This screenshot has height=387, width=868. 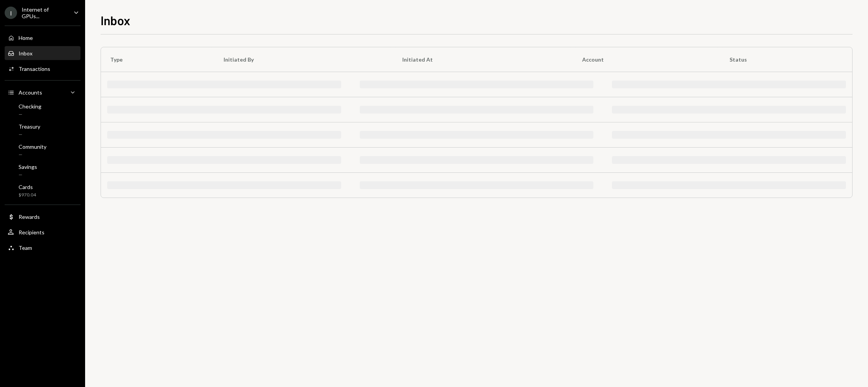 What do you see at coordinates (42, 37) in the screenshot?
I see `a: Home` at bounding box center [42, 37].